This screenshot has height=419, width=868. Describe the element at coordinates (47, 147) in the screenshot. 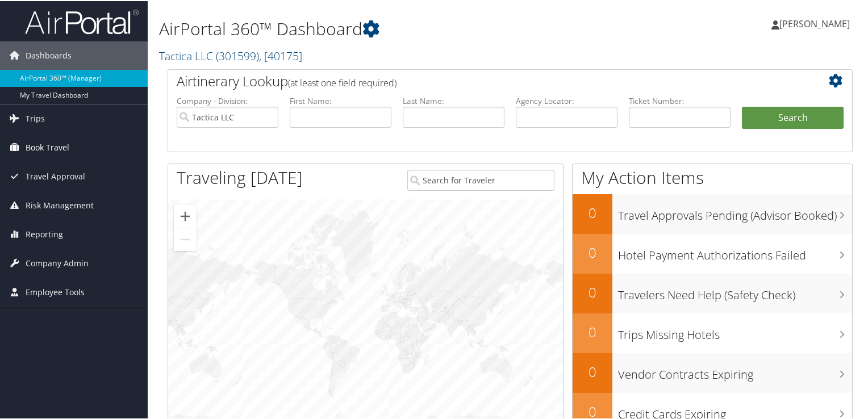

I see `span: Book Travel` at that location.